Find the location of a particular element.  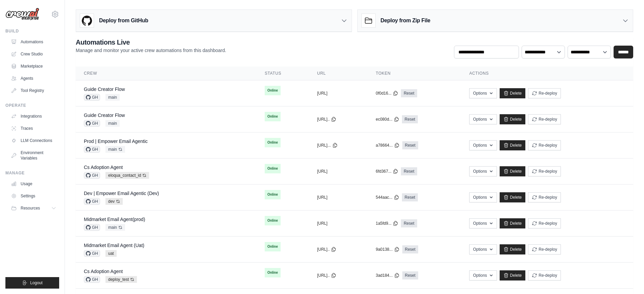

h3: Deploy from GitHub is located at coordinates (123, 21).